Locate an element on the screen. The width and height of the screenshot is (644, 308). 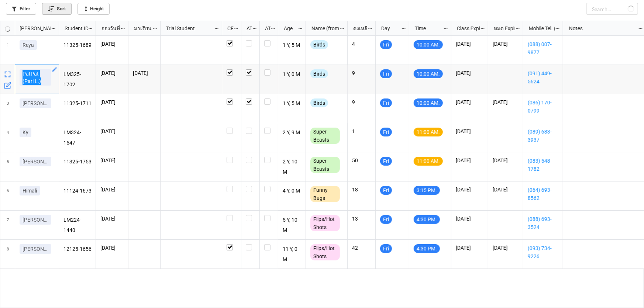
p: Ky is located at coordinates (25, 132).